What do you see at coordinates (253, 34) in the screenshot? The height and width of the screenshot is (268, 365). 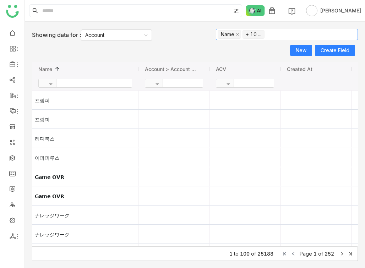 I see `nz-select-item: + 10 ...` at bounding box center [253, 34].